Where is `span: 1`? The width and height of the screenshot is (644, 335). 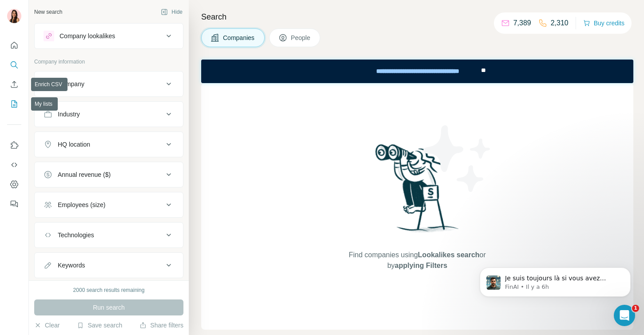 span: 1 is located at coordinates (636, 308).